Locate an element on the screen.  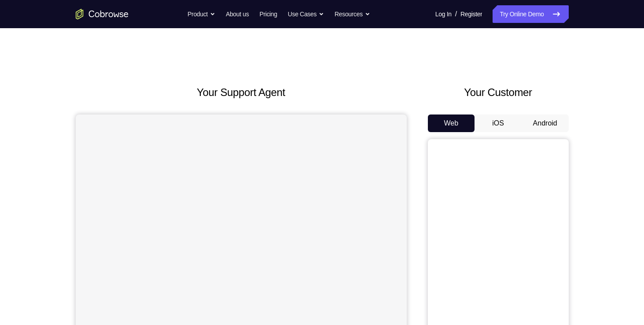
button: Web is located at coordinates (451, 123).